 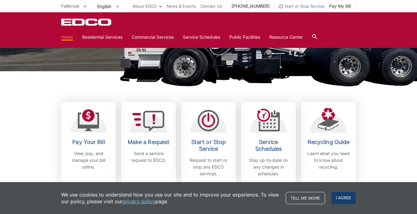 What do you see at coordinates (170, 198) in the screenshot?
I see `p: We use cookies to understand how you use our site and to improve your experience. To view our pol...` at bounding box center [170, 198].